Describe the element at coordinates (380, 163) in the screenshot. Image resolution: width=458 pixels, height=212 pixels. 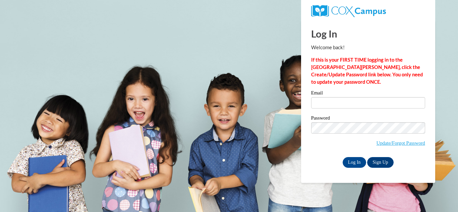
I see `a: Sign Up` at that location.